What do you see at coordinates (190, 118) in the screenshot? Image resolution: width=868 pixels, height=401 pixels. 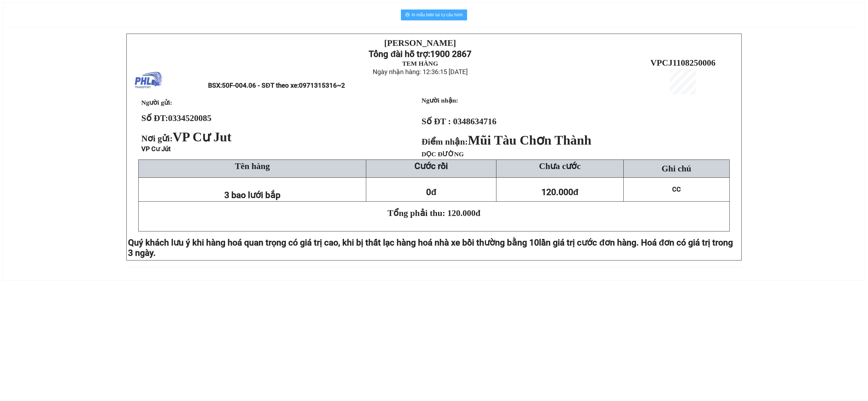 I see `span: 0334520085` at bounding box center [190, 118].